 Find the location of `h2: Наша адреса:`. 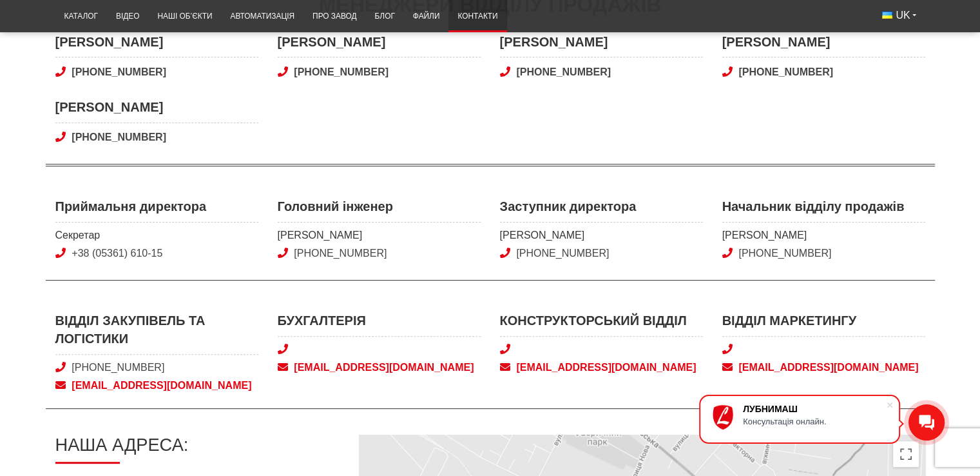

h2: Наша адреса: is located at coordinates (197, 449).